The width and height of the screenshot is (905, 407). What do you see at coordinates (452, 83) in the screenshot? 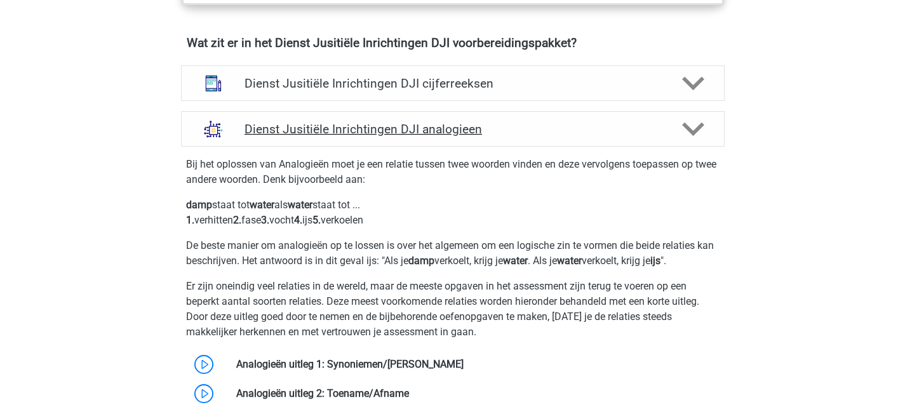
I see `h4: Dienst Jusitiële Inrichtingen DJI cijferreeksen` at bounding box center [452, 83].